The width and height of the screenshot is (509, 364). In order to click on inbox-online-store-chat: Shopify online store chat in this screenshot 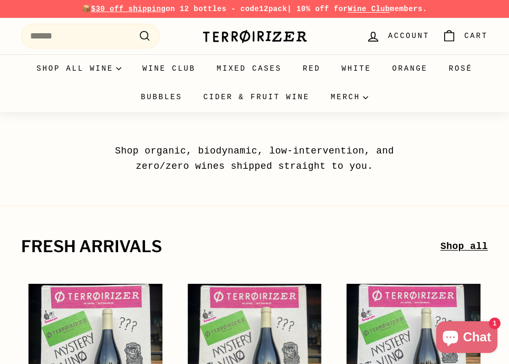, I will do `click(467, 338)`.